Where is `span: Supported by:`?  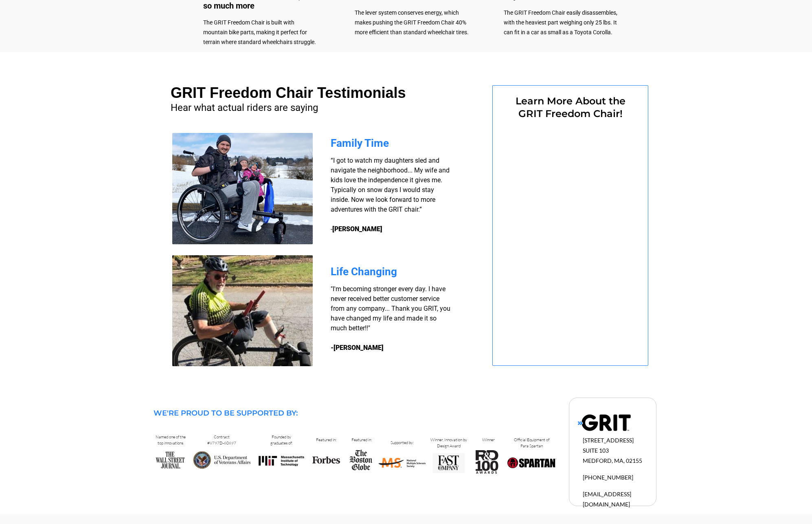
span: Supported by: is located at coordinates (402, 442).